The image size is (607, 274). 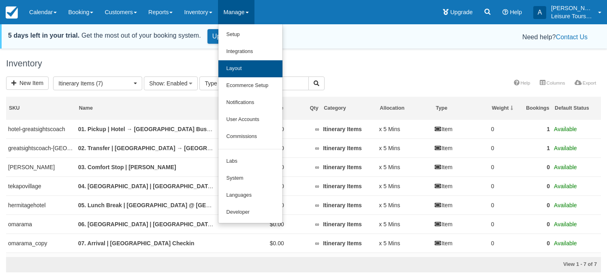 What do you see at coordinates (534, 108) in the screenshot?
I see `div: Bookings` at bounding box center [534, 108].